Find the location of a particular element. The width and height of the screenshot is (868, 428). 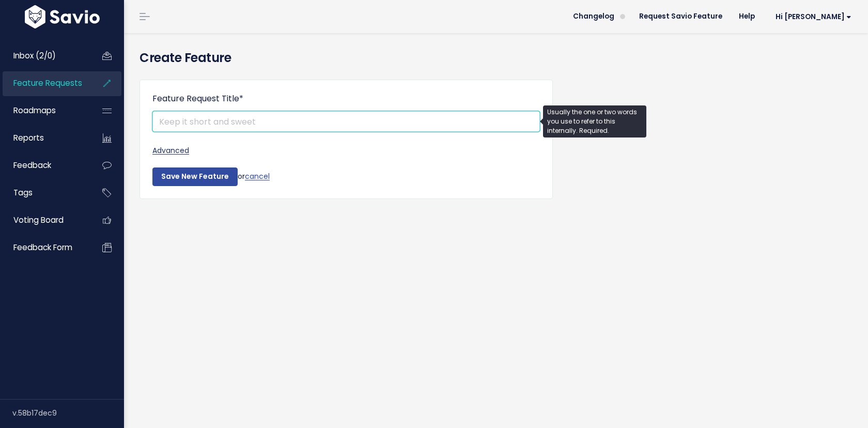

span: Feedback is located at coordinates (32, 165).